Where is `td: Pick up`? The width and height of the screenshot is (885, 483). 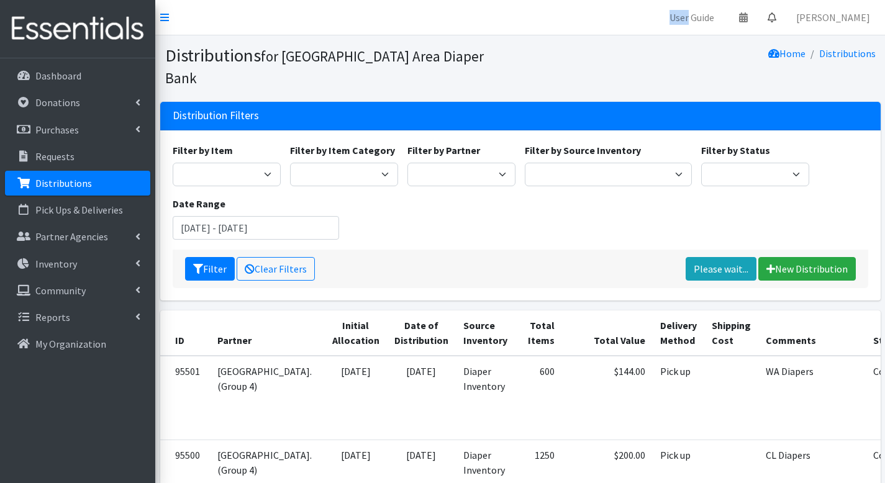 td: Pick up is located at coordinates (678, 397).